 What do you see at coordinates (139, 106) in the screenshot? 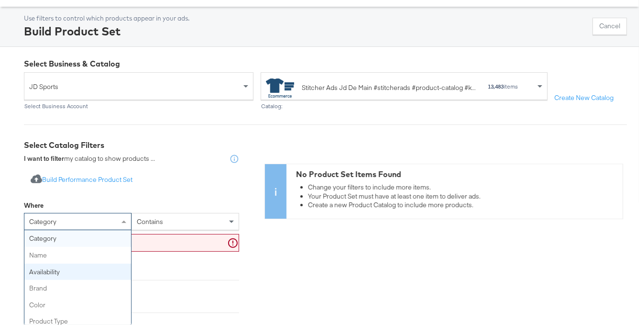
I see `div: Select Business Account` at bounding box center [139, 106].